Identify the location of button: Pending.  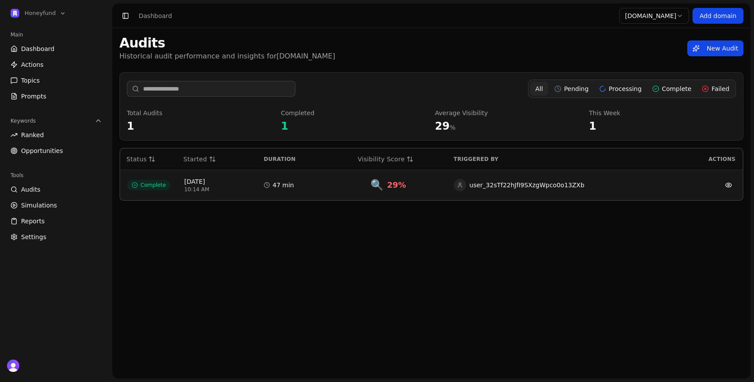
(572, 89).